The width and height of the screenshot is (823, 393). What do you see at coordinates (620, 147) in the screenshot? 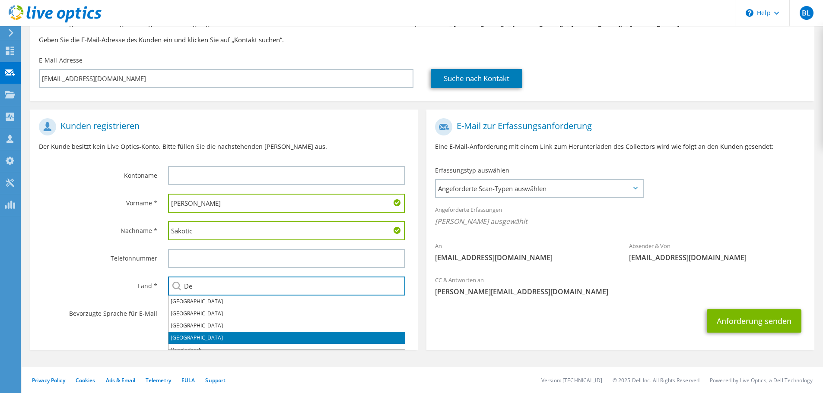
I see `p: Eine E-Mail-Anforderung mit einem Link zum Herunterladen des Collectors wird wie folgt an den Kun...` at bounding box center [620, 147].